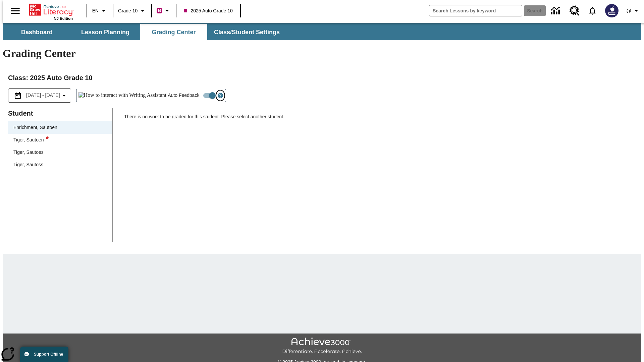 The image size is (644, 362). Describe the element at coordinates (47, 137) in the screenshot. I see `svg: writing assistant alert` at that location.